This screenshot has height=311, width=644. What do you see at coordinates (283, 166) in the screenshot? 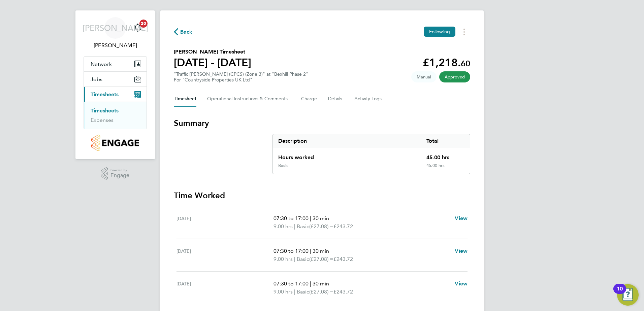
I see `div: Basic` at bounding box center [283, 166].